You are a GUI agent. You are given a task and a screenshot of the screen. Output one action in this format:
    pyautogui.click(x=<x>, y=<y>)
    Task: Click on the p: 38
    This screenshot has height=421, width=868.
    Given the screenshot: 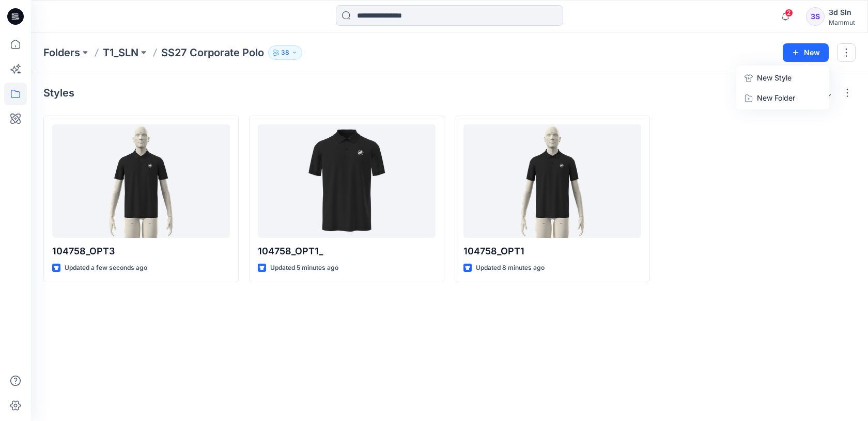 What is the action you would take?
    pyautogui.click(x=285, y=52)
    